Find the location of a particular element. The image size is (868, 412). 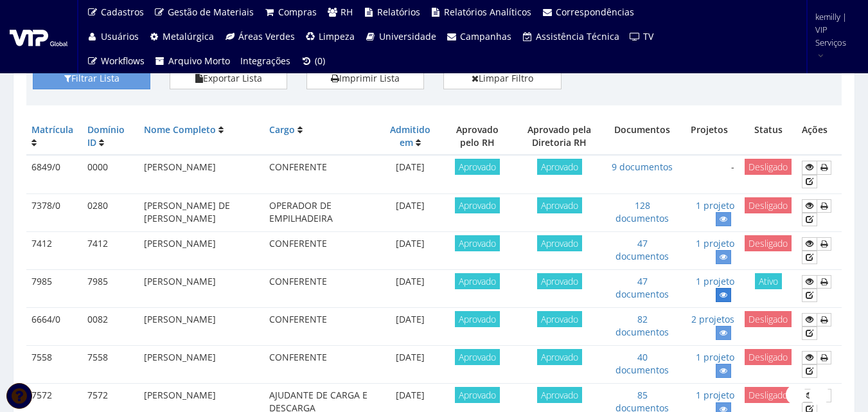

a: Áreas Verdes is located at coordinates (260, 37).